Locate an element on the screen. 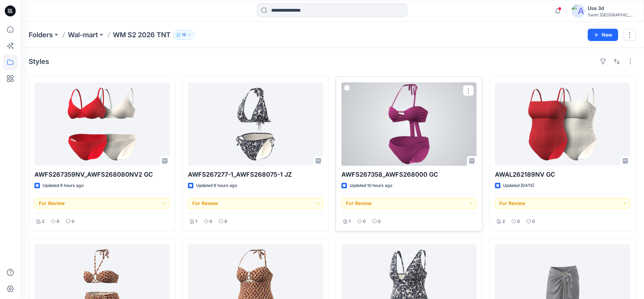 The image size is (644, 299). button: New is located at coordinates (602, 35).